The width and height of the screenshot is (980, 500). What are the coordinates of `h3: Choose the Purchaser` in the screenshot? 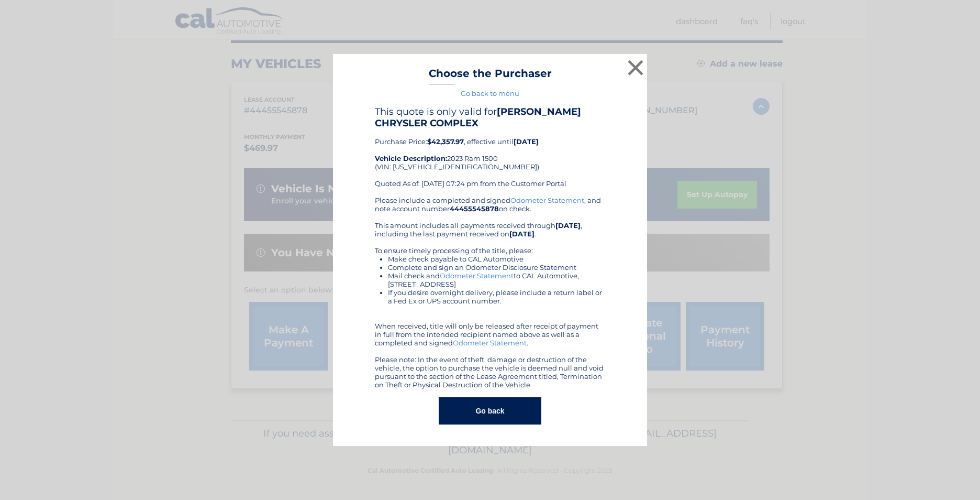 It's located at (490, 76).